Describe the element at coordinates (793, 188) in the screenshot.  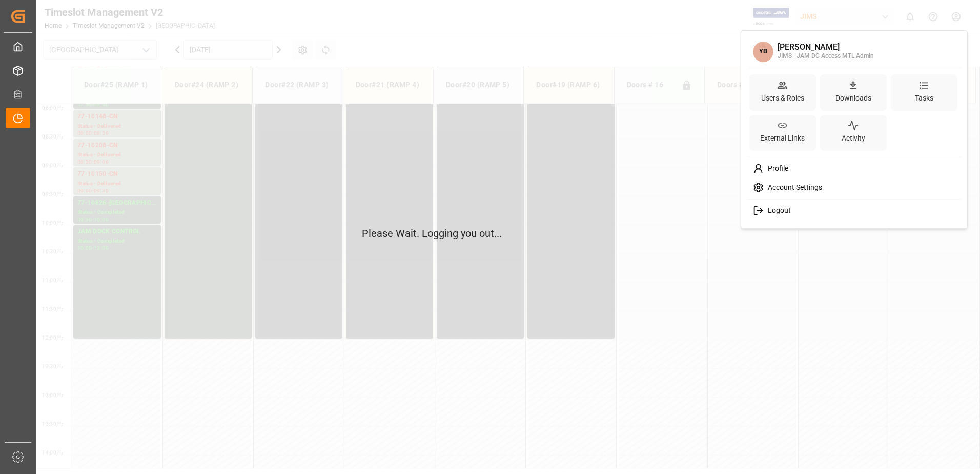
I see `span: Account Settings` at that location.